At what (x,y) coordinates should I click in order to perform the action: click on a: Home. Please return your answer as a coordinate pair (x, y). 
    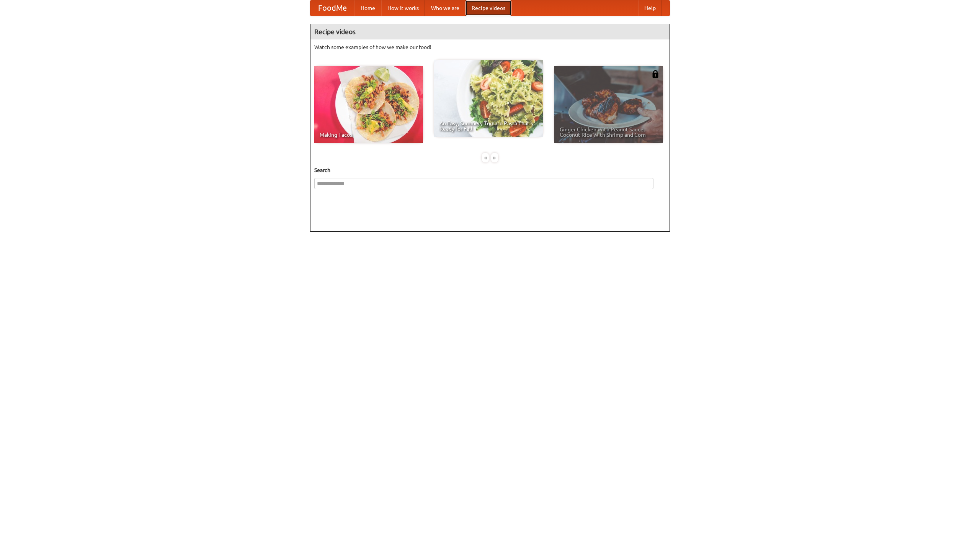
    Looking at the image, I should click on (368, 8).